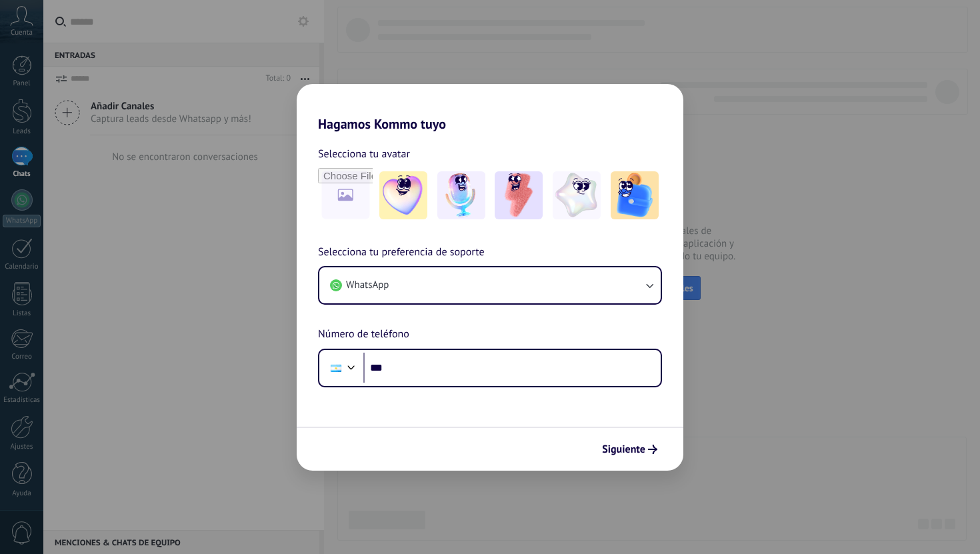 Image resolution: width=980 pixels, height=554 pixels. What do you see at coordinates (363, 335) in the screenshot?
I see `span: Número de teléfono` at bounding box center [363, 335].